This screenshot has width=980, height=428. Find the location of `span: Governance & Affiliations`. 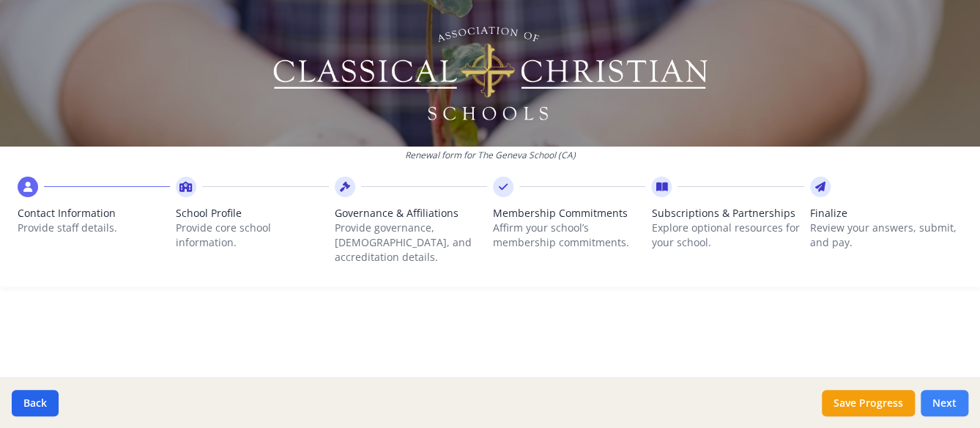

span: Governance & Affiliations is located at coordinates (411, 214).